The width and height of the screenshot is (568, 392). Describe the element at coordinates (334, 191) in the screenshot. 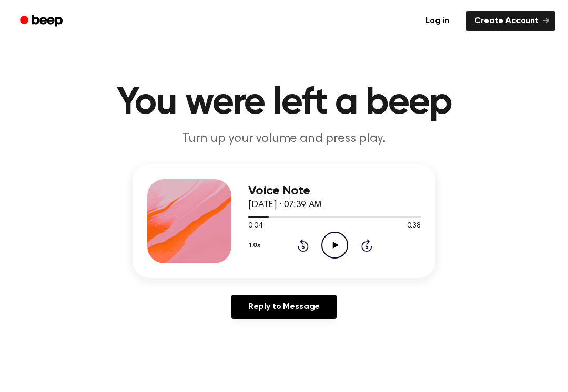

I see `h3: Voice Note` at that location.